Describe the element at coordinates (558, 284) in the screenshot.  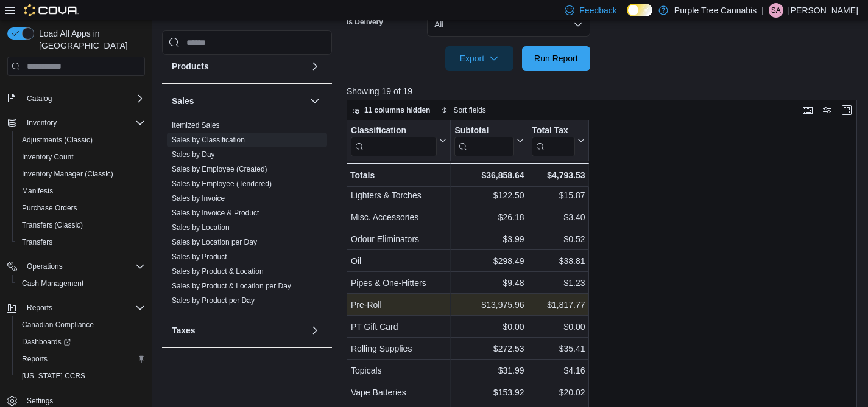
I see `div: $1.23` at that location.